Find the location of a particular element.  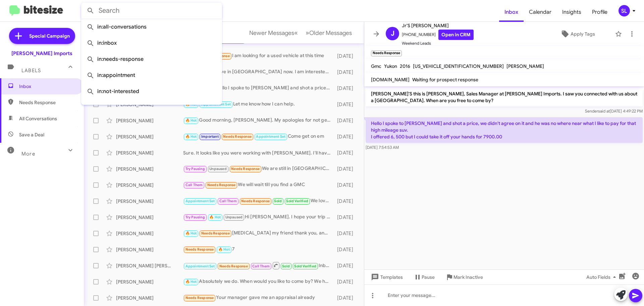

span: Waiting for prospect response is located at coordinates (445, 80).